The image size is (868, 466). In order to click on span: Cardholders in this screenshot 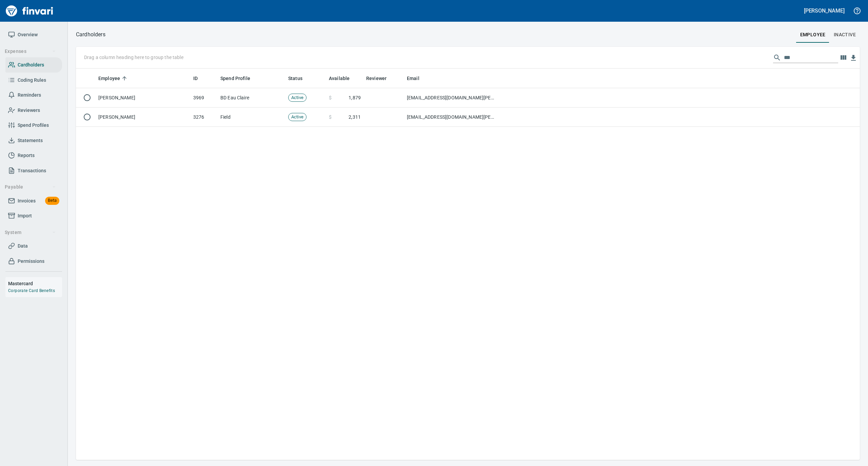, I will do `click(31, 65)`.